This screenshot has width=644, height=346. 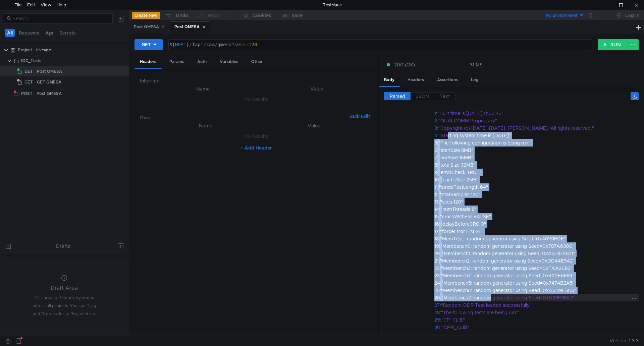 What do you see at coordinates (437, 254) in the screenshot?
I see `div: 20` at bounding box center [437, 254].